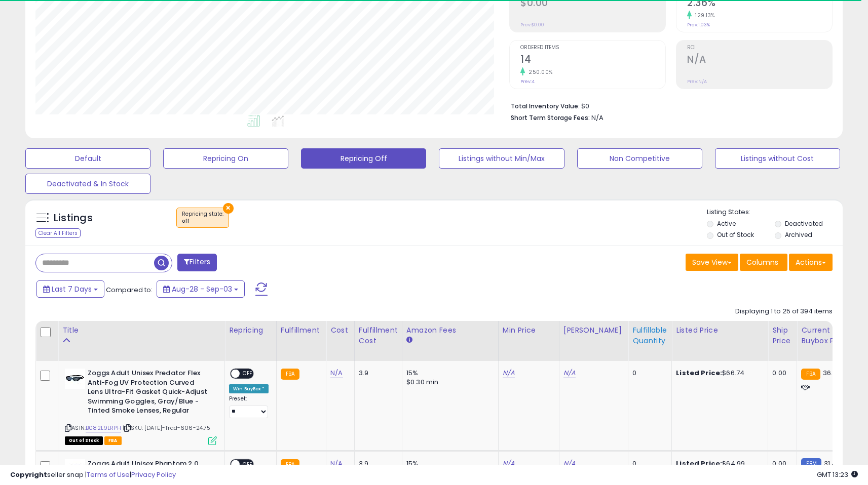 The image size is (868, 485). What do you see at coordinates (84, 441) in the screenshot?
I see `span: All listings that are currently out of stock and unavailable for purchase on Amazon` at bounding box center [84, 441].